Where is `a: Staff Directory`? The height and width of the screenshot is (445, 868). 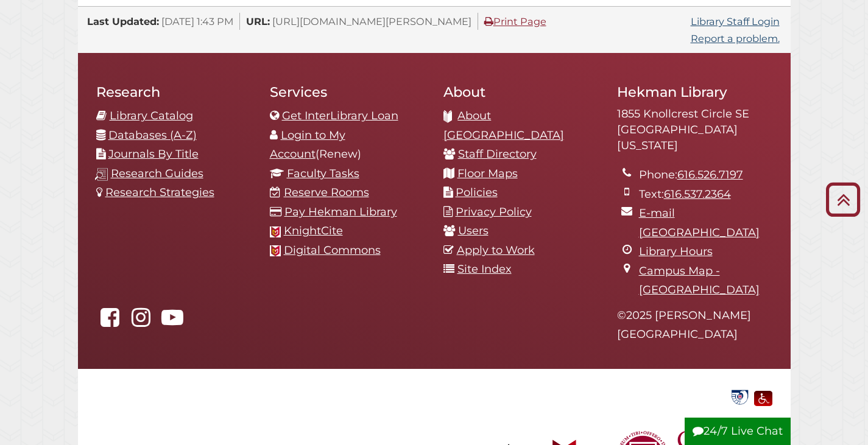
a: Staff Directory is located at coordinates (497, 154).